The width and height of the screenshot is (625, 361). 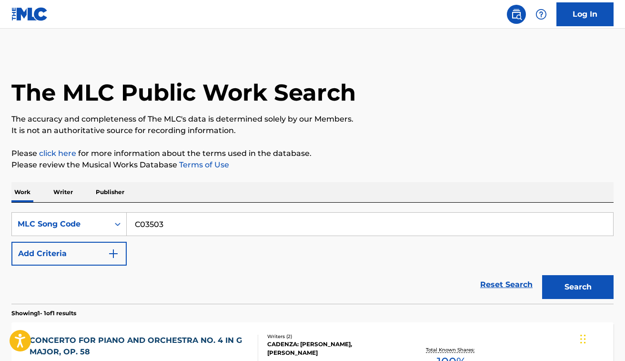 I want to click on p: Work, so click(x=22, y=192).